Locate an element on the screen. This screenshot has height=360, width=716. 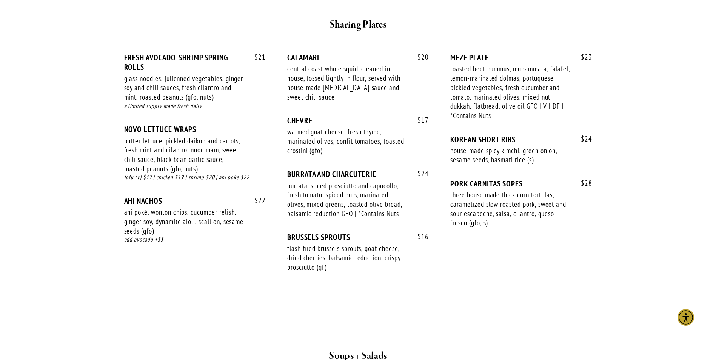
div: Accessibility Menu is located at coordinates (686, 317).